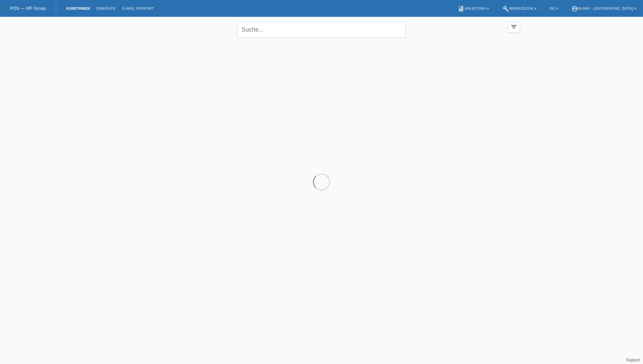 Image resolution: width=643 pixels, height=364 pixels. What do you see at coordinates (106, 8) in the screenshot?
I see `a: Einkäufe` at bounding box center [106, 8].